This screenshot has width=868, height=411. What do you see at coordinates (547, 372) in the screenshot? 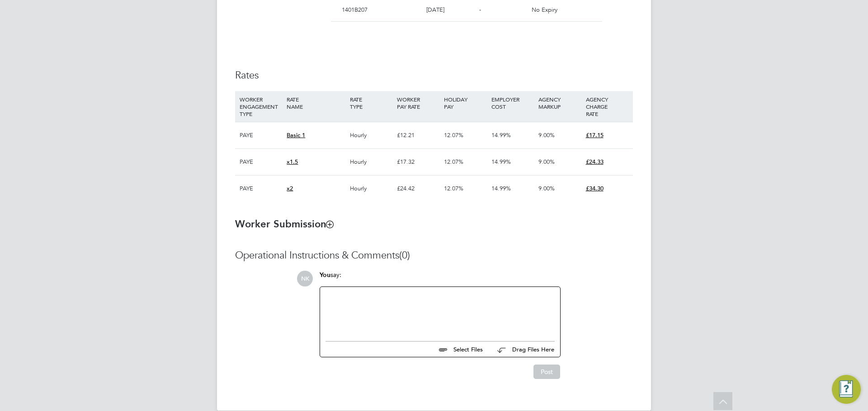
I see `button: Post` at bounding box center [547, 372].